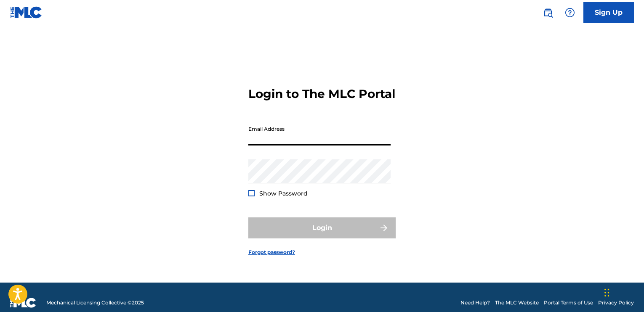 Image resolution: width=644 pixels, height=312 pixels. What do you see at coordinates (272, 253) in the screenshot?
I see `a: Forgot password?` at bounding box center [272, 253].